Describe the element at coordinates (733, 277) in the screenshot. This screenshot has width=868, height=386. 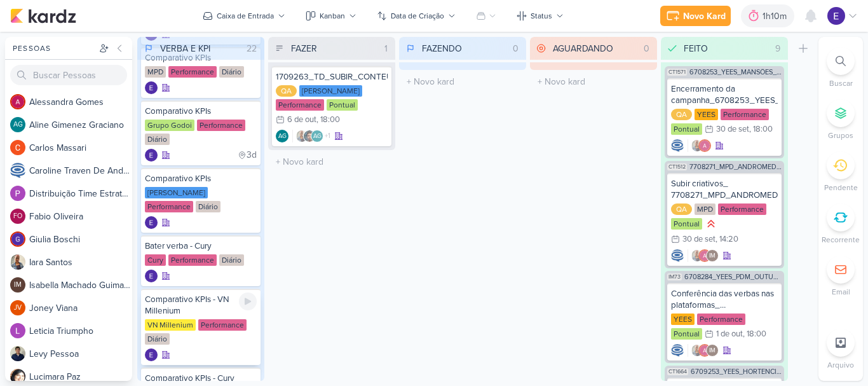
I see `span: 6708284_YEES_PDM_OUTUBRO` at that location.